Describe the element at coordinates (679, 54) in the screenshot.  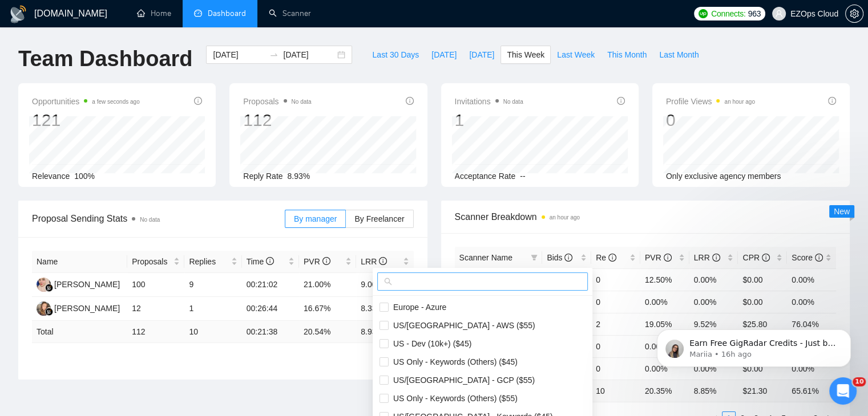
I see `span: Last Month` at that location.